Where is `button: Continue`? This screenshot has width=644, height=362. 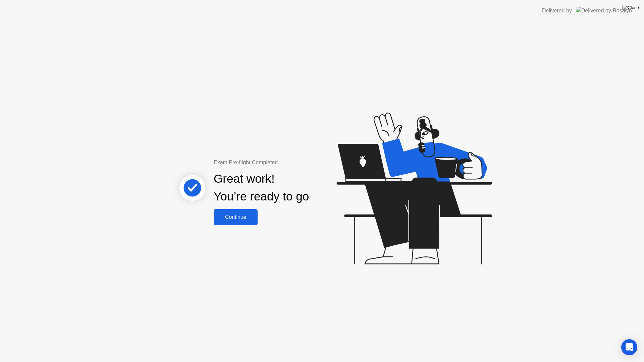 button: Continue is located at coordinates (235, 217).